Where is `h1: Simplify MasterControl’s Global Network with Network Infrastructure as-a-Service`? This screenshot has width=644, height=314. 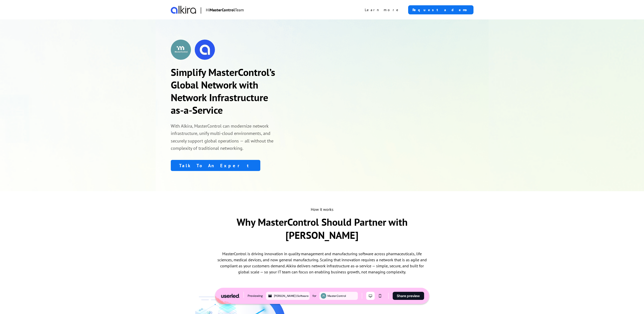 h1: Simplify MasterControl’s Global Network with Network Infrastructure as-a-Service is located at coordinates (227, 91).